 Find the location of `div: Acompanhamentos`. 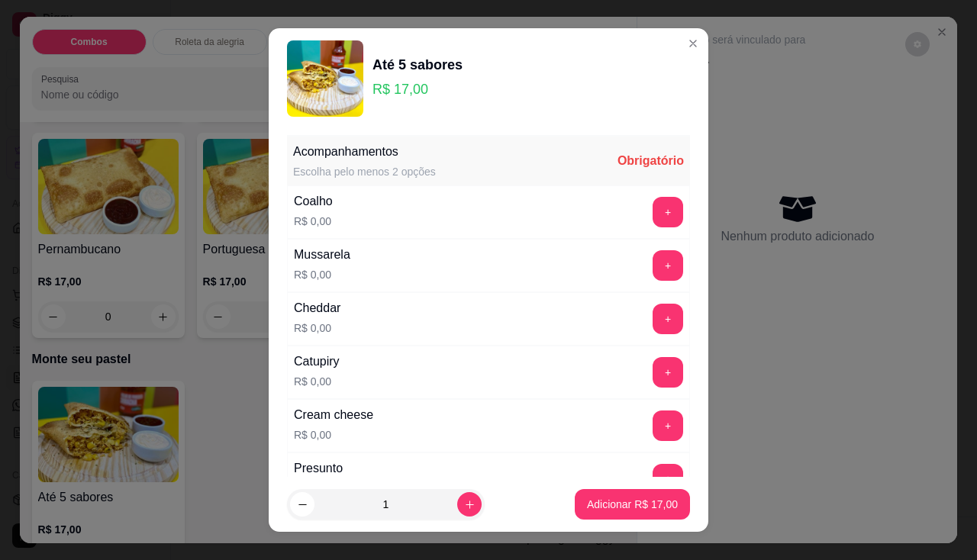

div: Acompanhamentos is located at coordinates (364, 152).